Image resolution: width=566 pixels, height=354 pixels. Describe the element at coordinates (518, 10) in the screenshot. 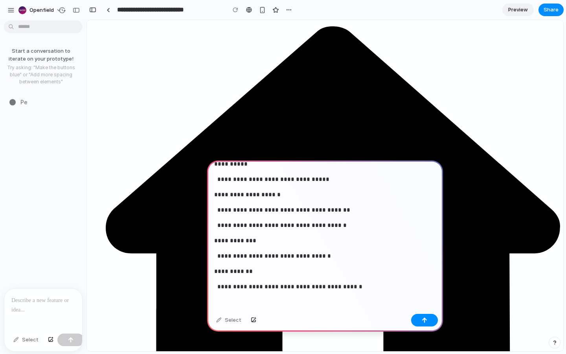

I see `span: Preview` at that location.